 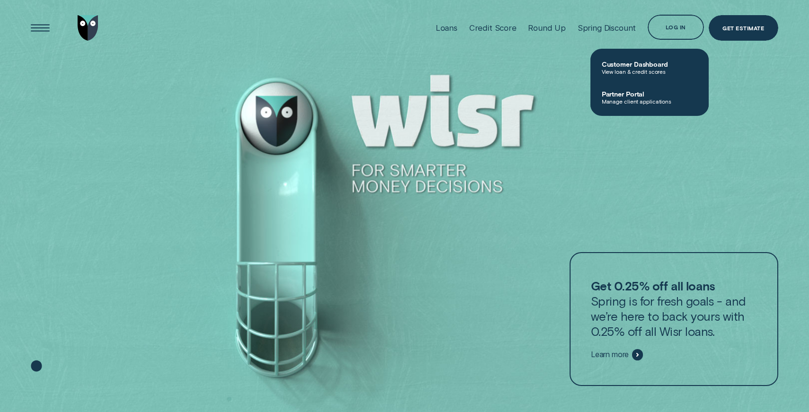 I want to click on span: Customer Dashboard, so click(x=650, y=64).